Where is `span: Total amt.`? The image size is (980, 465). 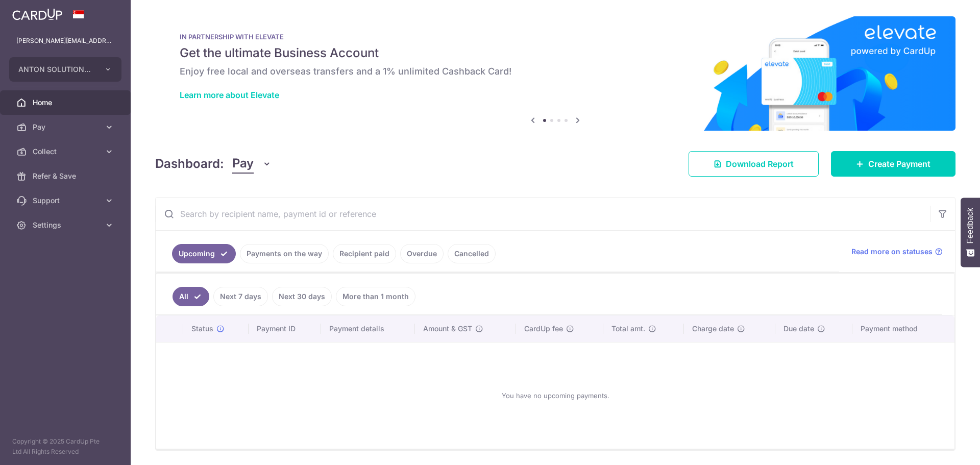
span: Total amt. is located at coordinates (628, 329).